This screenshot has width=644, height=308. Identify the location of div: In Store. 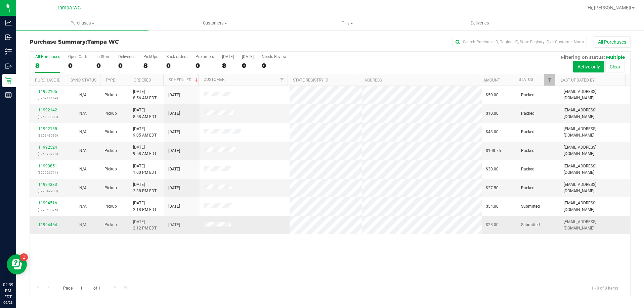
(103, 57).